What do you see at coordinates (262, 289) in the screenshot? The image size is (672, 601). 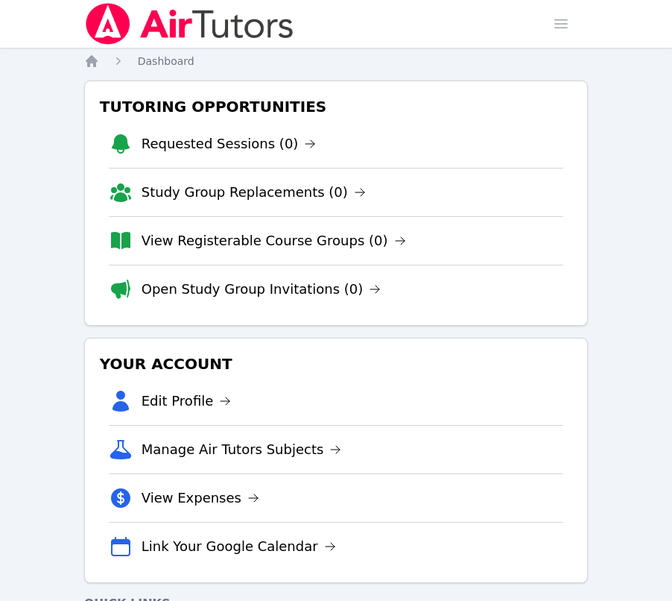 I see `a: Open Study Group Invitations (0)` at bounding box center [262, 289].